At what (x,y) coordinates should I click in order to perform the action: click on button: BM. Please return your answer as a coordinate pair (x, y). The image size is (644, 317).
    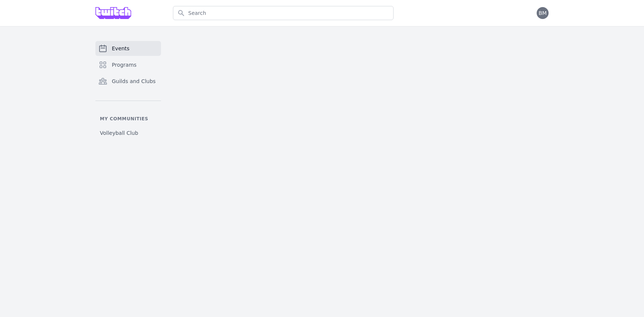
    Looking at the image, I should click on (543, 13).